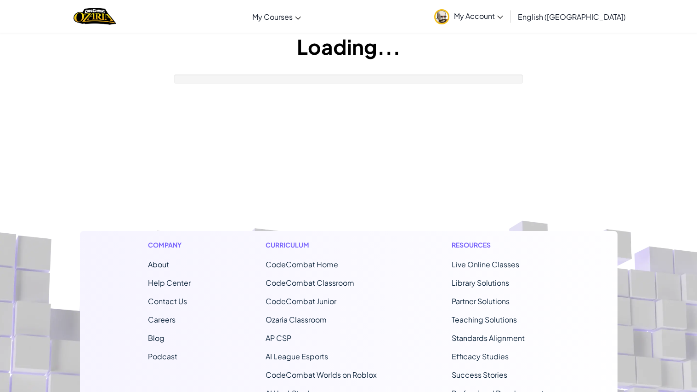  What do you see at coordinates (277, 17) in the screenshot?
I see `a: My Courses` at bounding box center [277, 17].